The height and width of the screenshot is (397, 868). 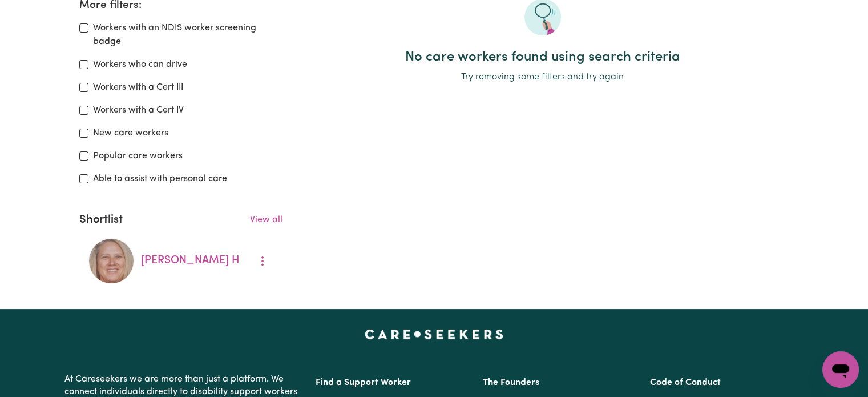 What do you see at coordinates (138, 87) in the screenshot?
I see `label: Workers with a Cert III` at bounding box center [138, 87].